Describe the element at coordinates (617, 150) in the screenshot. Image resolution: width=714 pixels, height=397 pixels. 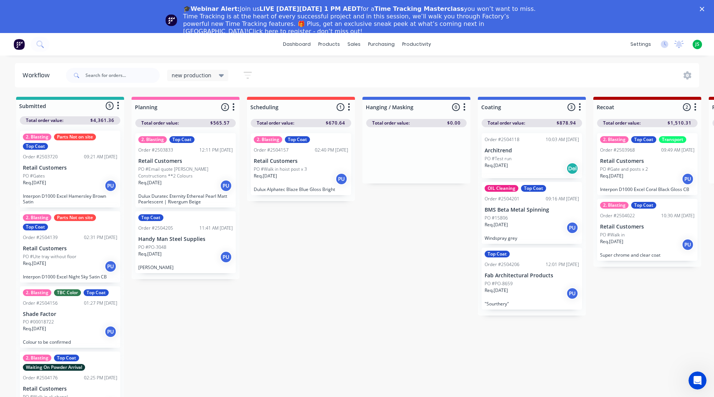
I see `div: Order #2503968` at that location.